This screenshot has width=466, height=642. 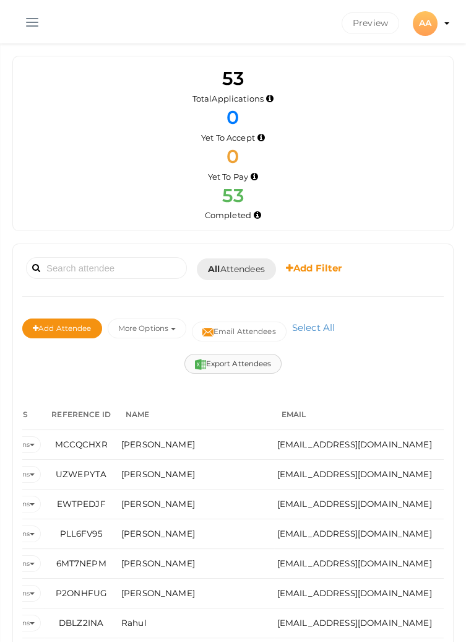 What do you see at coordinates (370, 23) in the screenshot?
I see `button: Preview` at bounding box center [370, 23].